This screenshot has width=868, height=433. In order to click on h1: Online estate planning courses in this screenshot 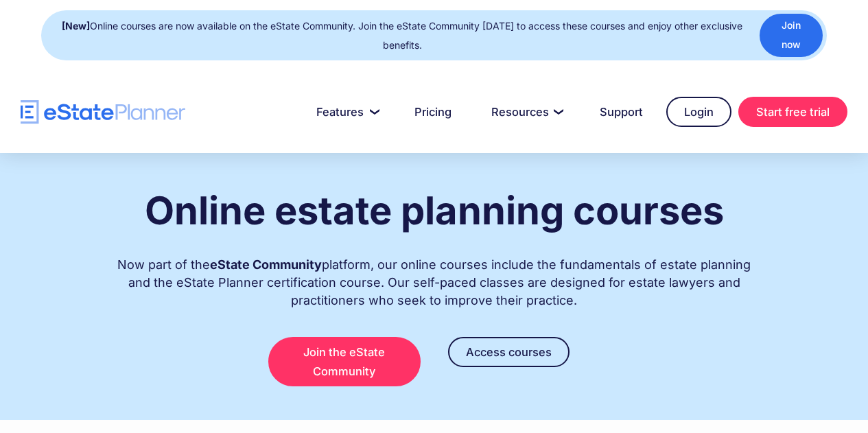, I will do `click(434, 210)`.